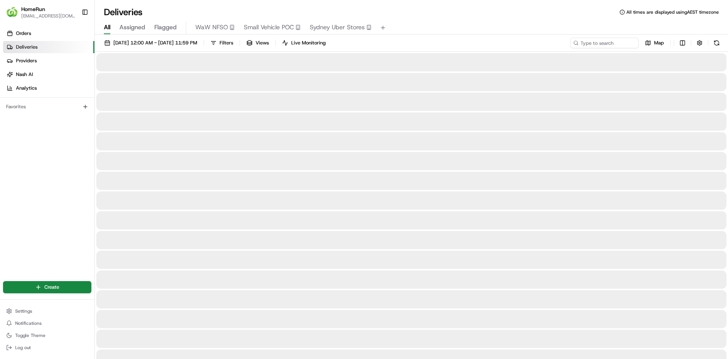 The height and width of the screenshot is (359, 728). What do you see at coordinates (23, 347) in the screenshot?
I see `span: Log out` at bounding box center [23, 347].